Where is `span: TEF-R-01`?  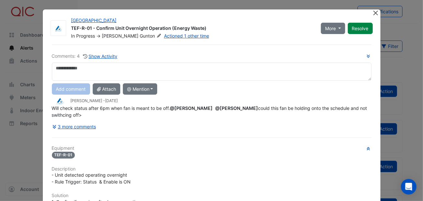 span: TEF-R-01 is located at coordinates (63, 155).